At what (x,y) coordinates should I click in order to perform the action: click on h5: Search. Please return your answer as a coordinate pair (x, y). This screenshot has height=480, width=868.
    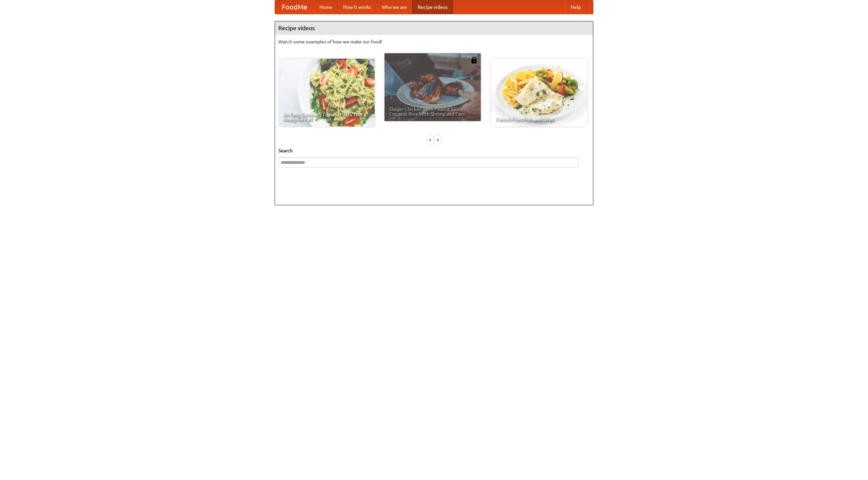
    Looking at the image, I should click on (434, 151).